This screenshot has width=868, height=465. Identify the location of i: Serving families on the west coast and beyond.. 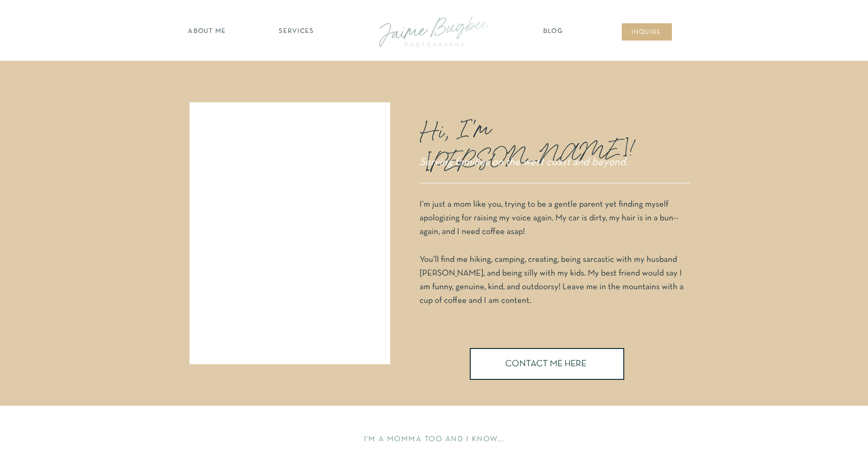
(523, 162).